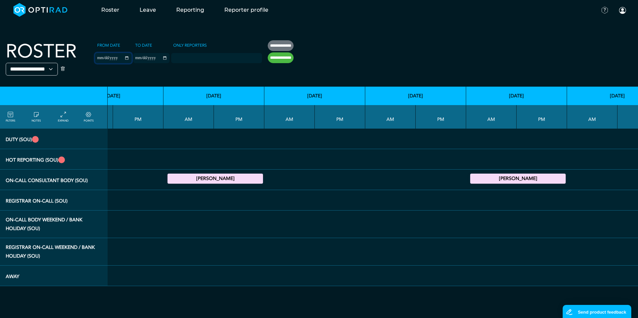 This screenshot has height=318, width=638. What do you see at coordinates (10, 117) in the screenshot?
I see `a: FILTERS` at bounding box center [10, 117].